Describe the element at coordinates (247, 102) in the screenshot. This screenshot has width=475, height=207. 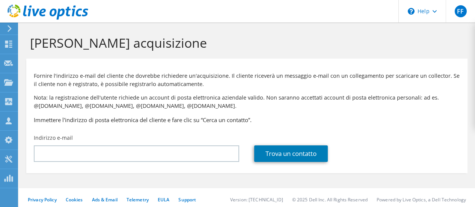
I see `p: Nota: la registrazione dell'utente richiede un account di posta elettronica aziendale valido. Non...` at that location.